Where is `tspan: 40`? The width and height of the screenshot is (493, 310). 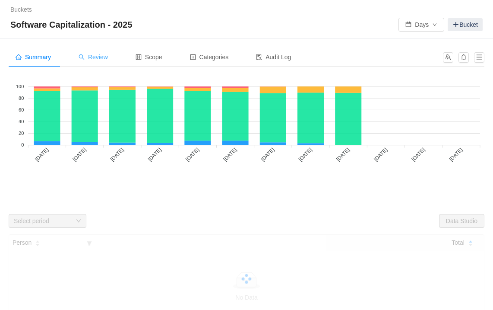
tspan: 40 is located at coordinates (21, 121).